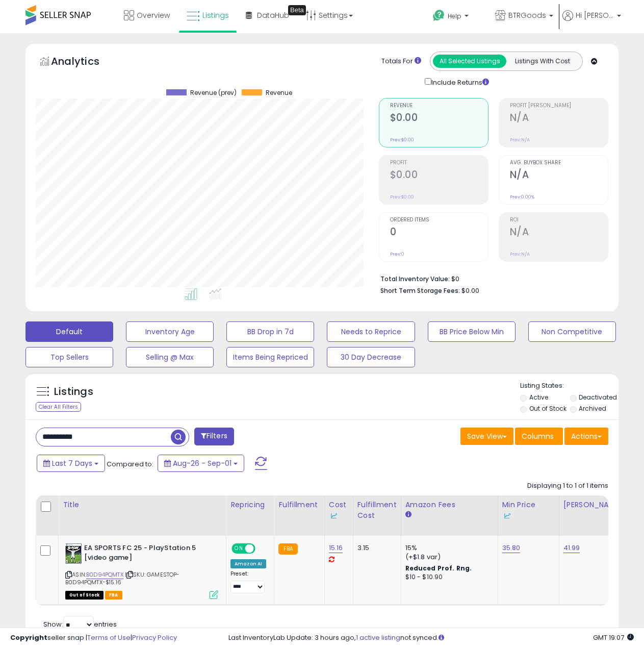  What do you see at coordinates (586, 437) in the screenshot?
I see `button: Actions` at bounding box center [586, 437].